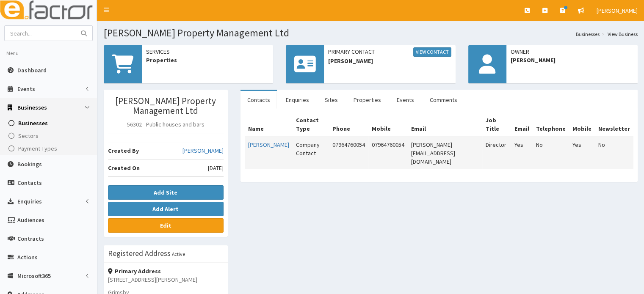 The height and width of the screenshot is (294, 644). I want to click on li: View Business, so click(618, 34).